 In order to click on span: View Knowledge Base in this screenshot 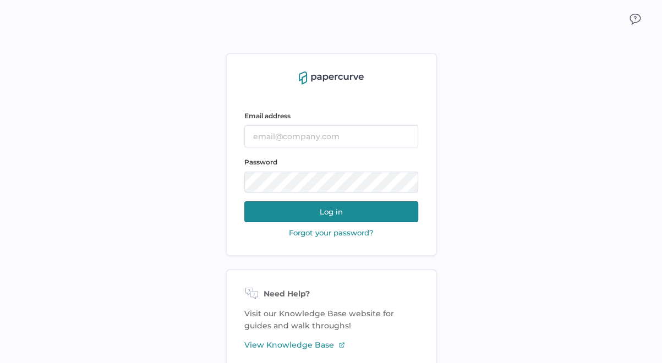, I will do `click(289, 345)`.